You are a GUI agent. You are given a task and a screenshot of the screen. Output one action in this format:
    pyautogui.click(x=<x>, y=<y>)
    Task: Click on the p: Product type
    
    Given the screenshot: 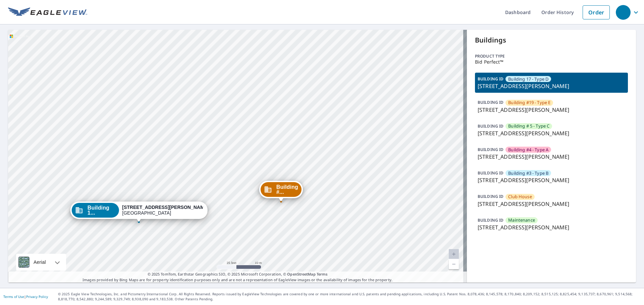 What is the action you would take?
    pyautogui.click(x=551, y=56)
    